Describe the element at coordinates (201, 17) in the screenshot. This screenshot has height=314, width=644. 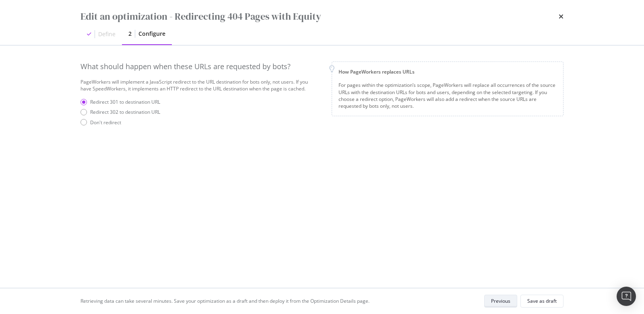
I see `div: Edit an optimization - Redirecting 404 Pages with Equity` at that location.